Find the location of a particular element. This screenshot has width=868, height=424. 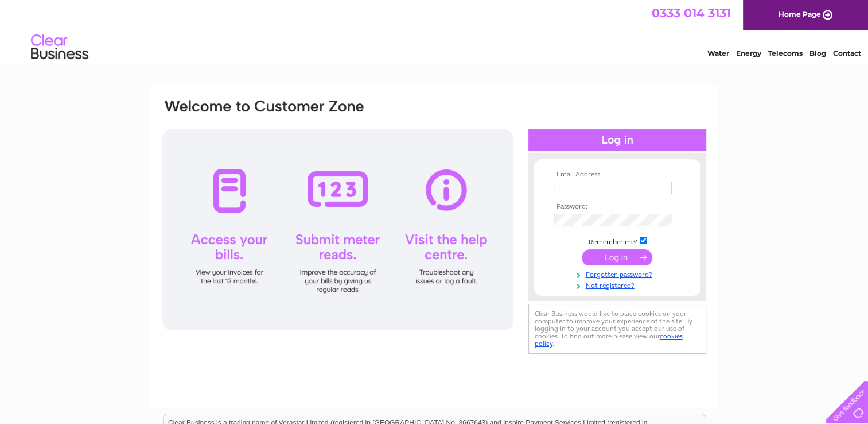

a: Water is located at coordinates (718, 53).